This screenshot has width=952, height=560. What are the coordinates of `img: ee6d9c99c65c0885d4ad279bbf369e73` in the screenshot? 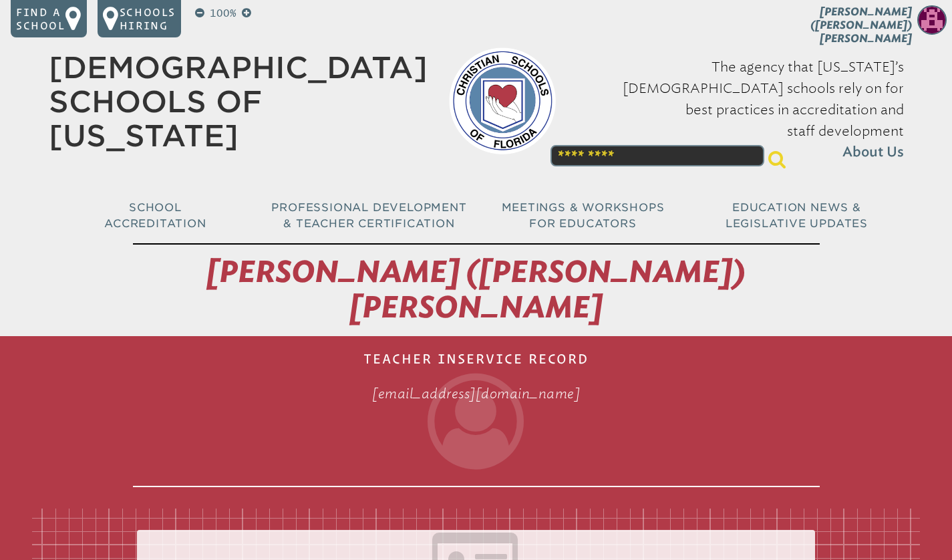 It's located at (932, 20).